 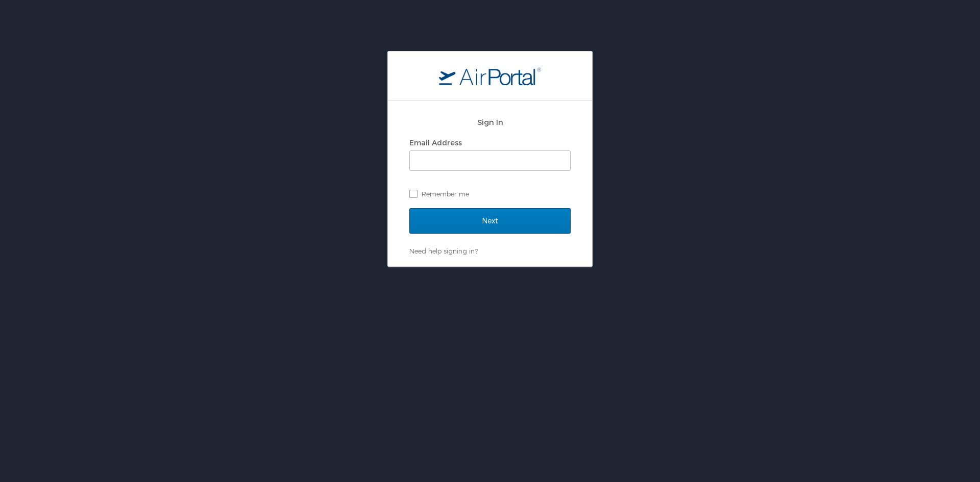 What do you see at coordinates (490, 194) in the screenshot?
I see `label: Remember me` at bounding box center [490, 194].